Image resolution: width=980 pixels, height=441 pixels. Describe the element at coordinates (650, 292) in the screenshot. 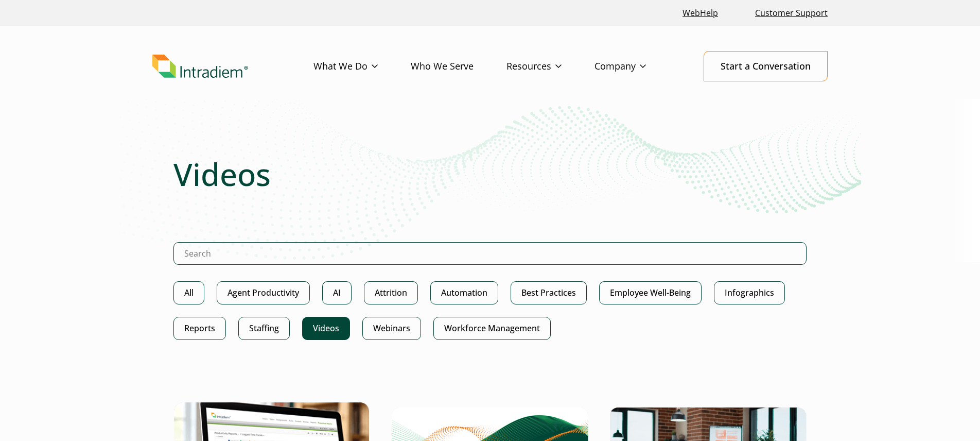

I see `a: Employee Well-Being` at that location.